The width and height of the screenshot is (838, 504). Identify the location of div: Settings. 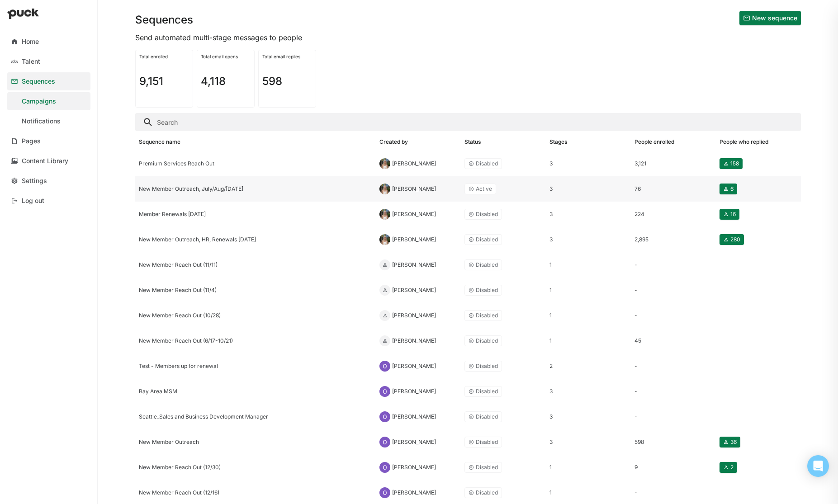
(34, 180).